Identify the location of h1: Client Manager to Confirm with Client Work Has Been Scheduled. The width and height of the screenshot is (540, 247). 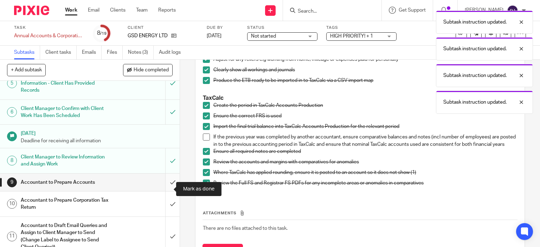
(66, 112).